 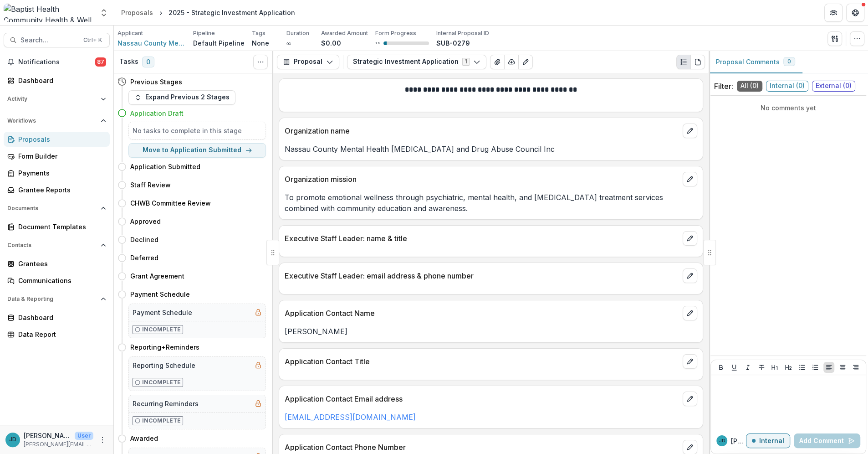 What do you see at coordinates (144, 257) in the screenshot?
I see `h4: Deferred` at bounding box center [144, 257].